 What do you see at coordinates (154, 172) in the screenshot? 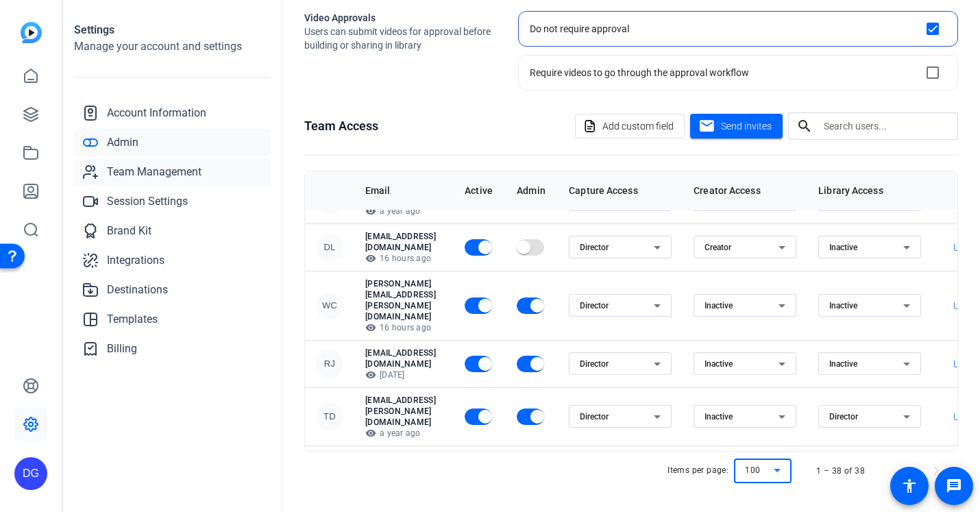
I see `span: Team Management` at bounding box center [154, 172].